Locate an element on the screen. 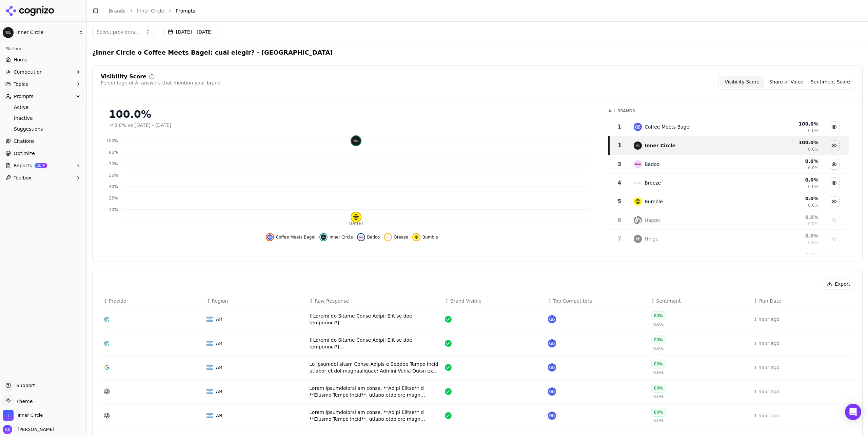  div: 1 is located at coordinates (619, 127).